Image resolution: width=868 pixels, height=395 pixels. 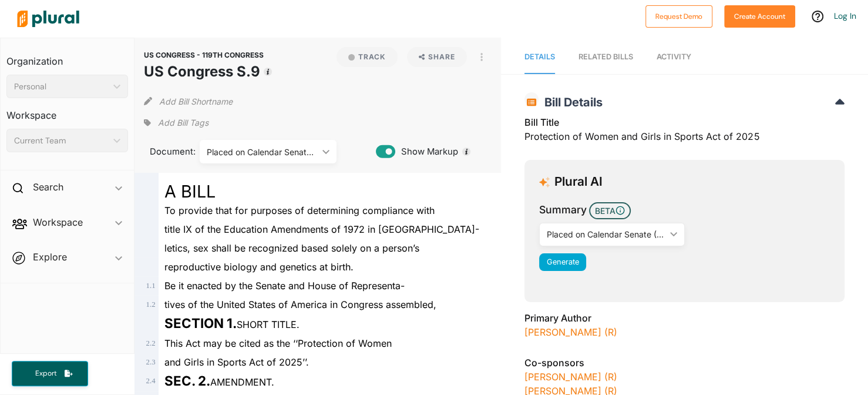 What do you see at coordinates (562, 262) in the screenshot?
I see `button: Generate` at bounding box center [562, 262].